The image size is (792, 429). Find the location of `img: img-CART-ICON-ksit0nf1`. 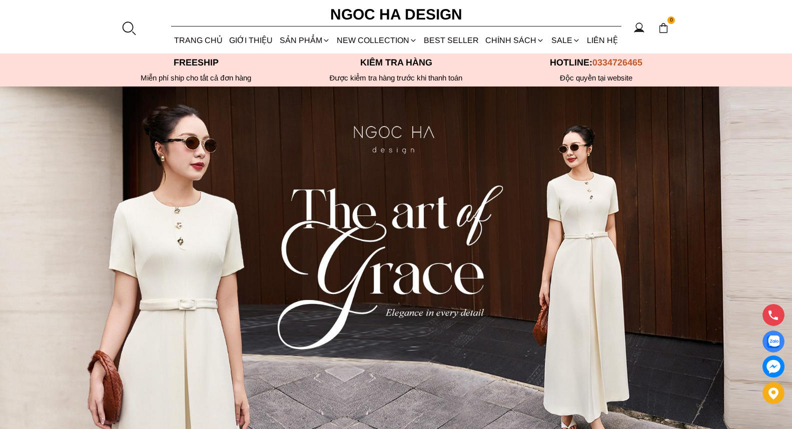

img: img-CART-ICON-ksit0nf1 is located at coordinates (663, 28).